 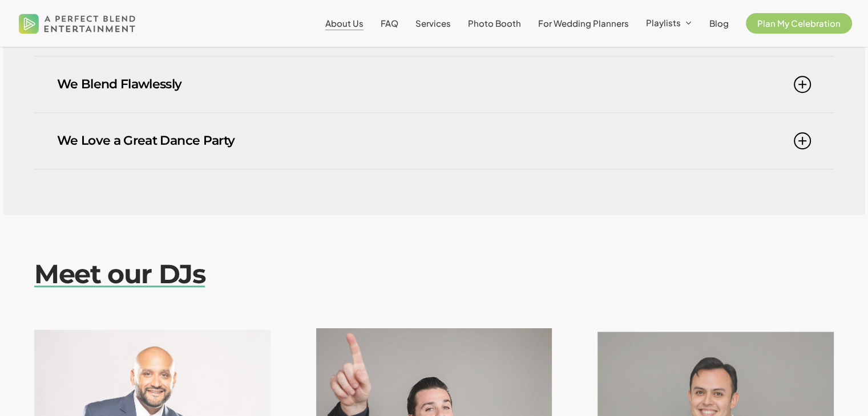 What do you see at coordinates (434, 23) in the screenshot?
I see `span: Services` at bounding box center [434, 23].